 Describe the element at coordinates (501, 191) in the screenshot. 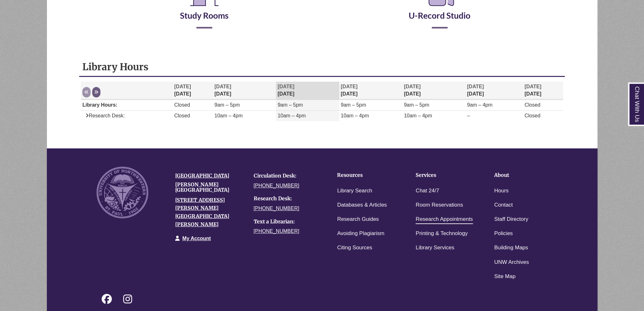

I see `a: Hours` at that location.